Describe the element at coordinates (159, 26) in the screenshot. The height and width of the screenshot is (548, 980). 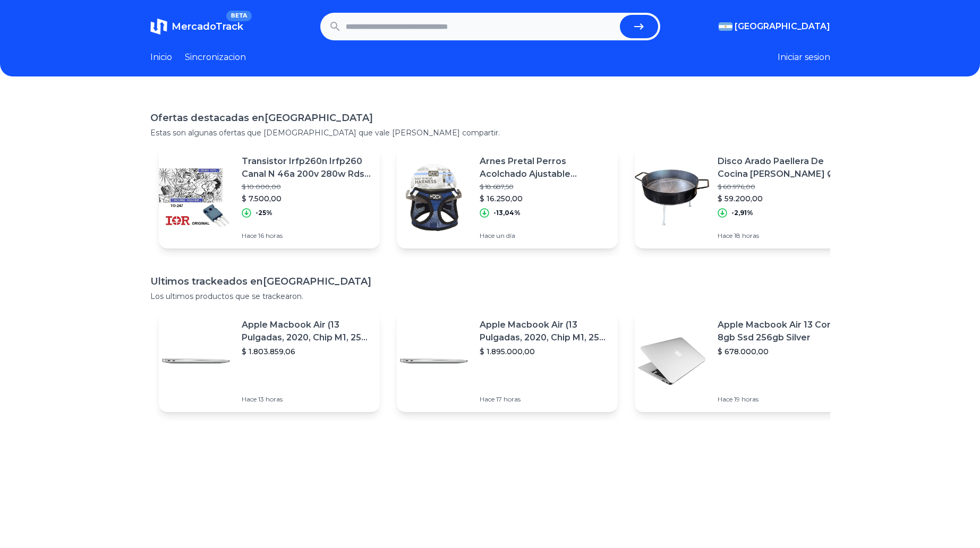
I see `img: MercadoTrack` at that location.